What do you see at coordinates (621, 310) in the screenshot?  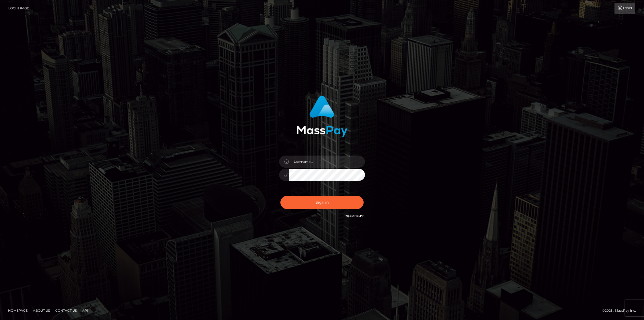 I see `div: © 2025 , MassPay Inc.` at bounding box center [621, 310].